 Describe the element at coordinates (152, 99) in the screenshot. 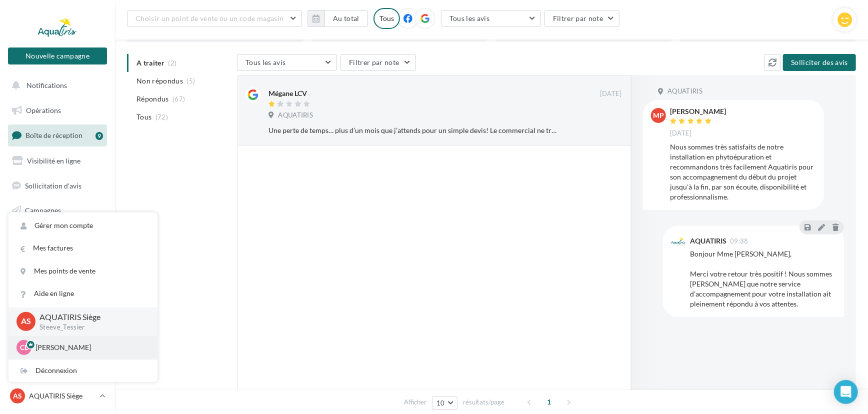

I see `span: Répondus` at that location.